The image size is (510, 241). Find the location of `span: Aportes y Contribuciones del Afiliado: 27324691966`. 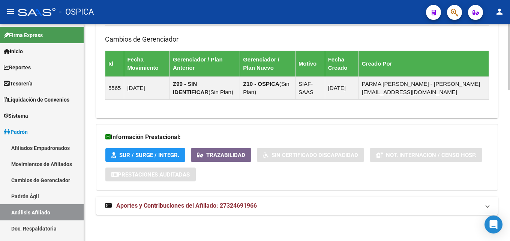

span: Aportes y Contribuciones del Afiliado: 27324691966 is located at coordinates (186, 205).